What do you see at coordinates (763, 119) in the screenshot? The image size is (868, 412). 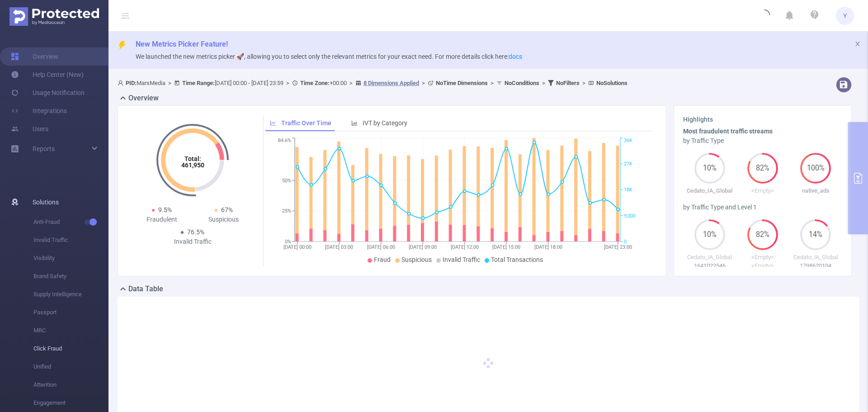 I see `h3: Highlights` at bounding box center [763, 119].